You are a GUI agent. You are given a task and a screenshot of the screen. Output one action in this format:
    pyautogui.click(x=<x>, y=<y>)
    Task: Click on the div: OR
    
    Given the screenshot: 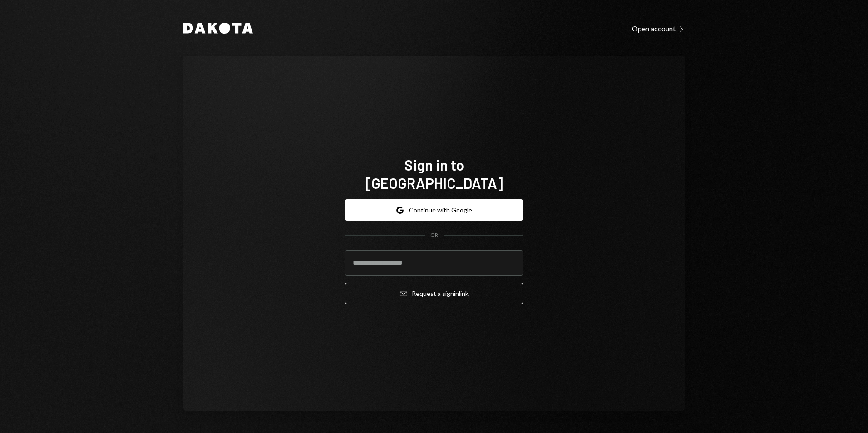 What is the action you would take?
    pyautogui.click(x=434, y=235)
    